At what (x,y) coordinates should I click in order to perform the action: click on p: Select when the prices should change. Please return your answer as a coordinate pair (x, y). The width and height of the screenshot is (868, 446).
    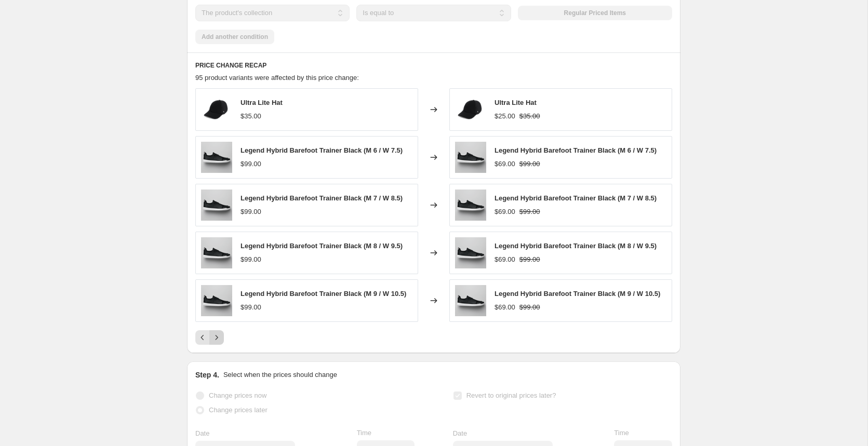
    Looking at the image, I should click on (280, 375).